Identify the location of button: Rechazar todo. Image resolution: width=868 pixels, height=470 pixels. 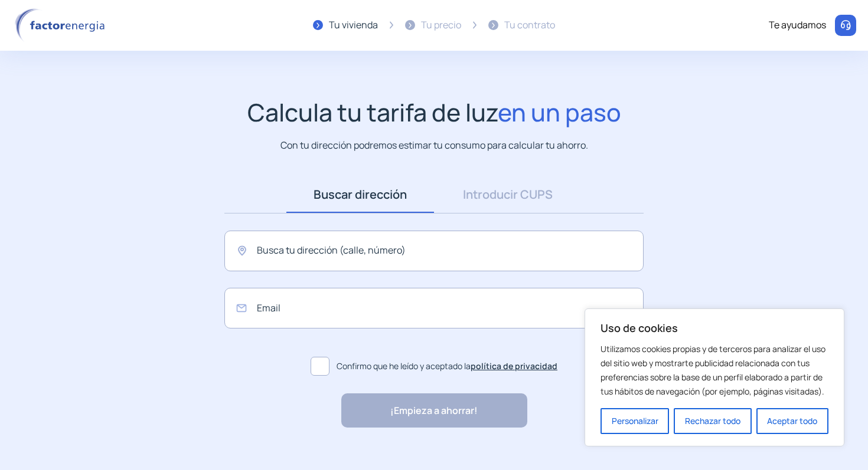
(712, 421).